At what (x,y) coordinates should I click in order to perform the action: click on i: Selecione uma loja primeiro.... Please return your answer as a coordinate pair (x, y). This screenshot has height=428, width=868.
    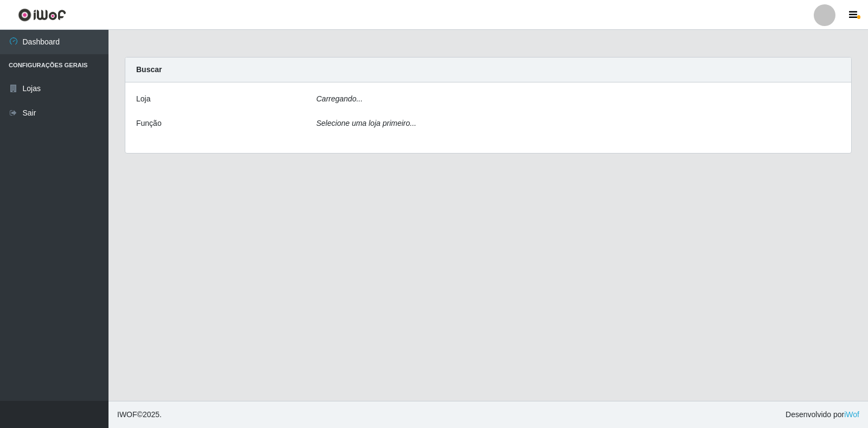
    Looking at the image, I should click on (366, 123).